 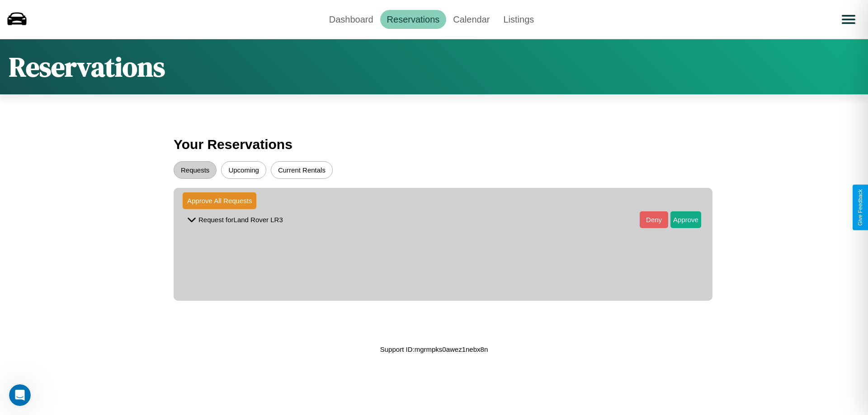 What do you see at coordinates (519, 19) in the screenshot?
I see `a: Listings` at bounding box center [519, 19].